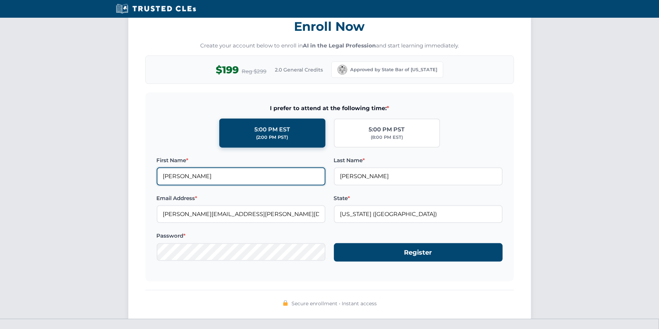  Describe the element at coordinates (241, 198) in the screenshot. I see `label: Email Address` at that location.